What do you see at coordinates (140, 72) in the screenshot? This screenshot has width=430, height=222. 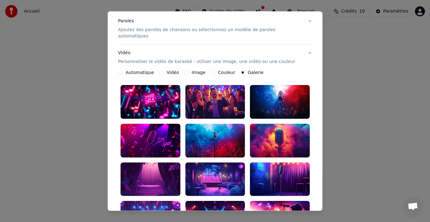 I see `label: Automatique` at bounding box center [140, 72].